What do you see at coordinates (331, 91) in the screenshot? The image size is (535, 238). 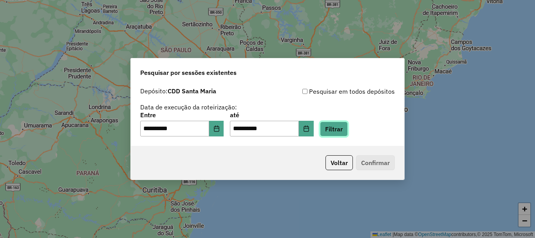 I see `div: Pesquisar em todos depósitos` at bounding box center [331, 91].